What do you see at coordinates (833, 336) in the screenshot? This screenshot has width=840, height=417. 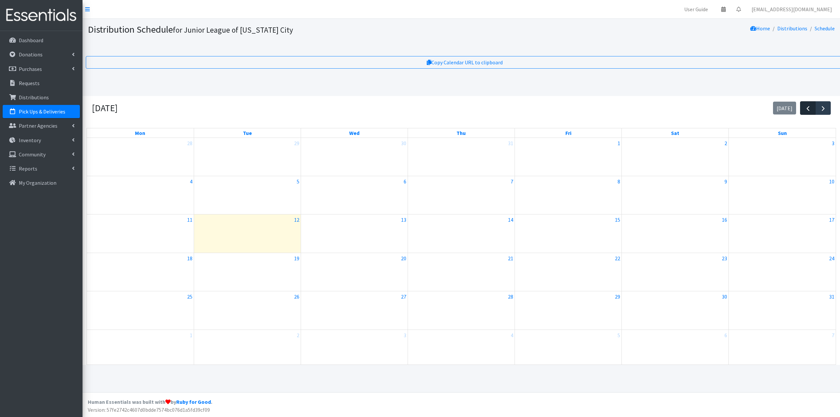 I see `a: September 7, 2025` at bounding box center [833, 336].